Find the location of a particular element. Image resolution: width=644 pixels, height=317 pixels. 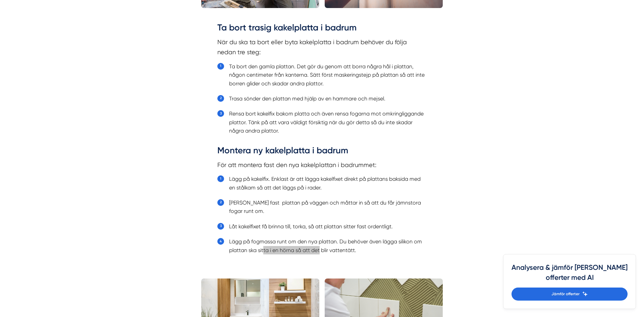

li: Lägg på kakelfix. Enklast är att lägga kakelfixet direkt på plattans baksida med en stålkam så at... is located at coordinates (328, 183).